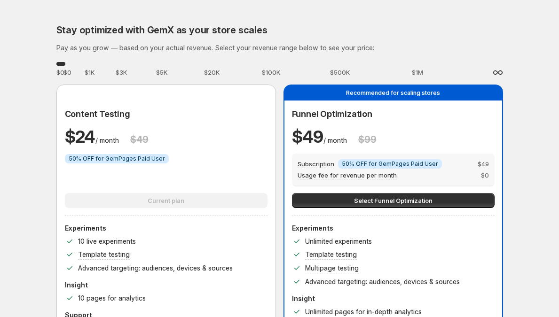  I want to click on span: $1K, so click(89, 72).